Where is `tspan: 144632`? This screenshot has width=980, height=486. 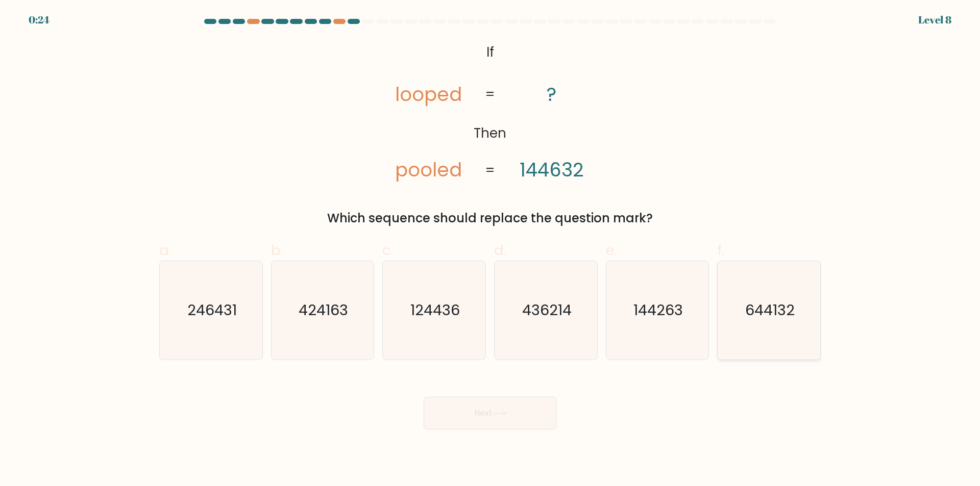 tspan: 144632 is located at coordinates (552, 170).